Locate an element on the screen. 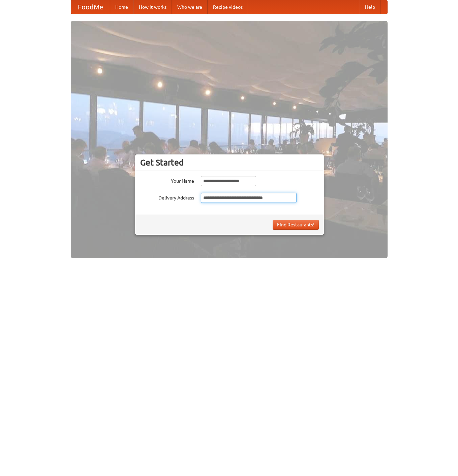  a: FoodMe is located at coordinates (91, 7).